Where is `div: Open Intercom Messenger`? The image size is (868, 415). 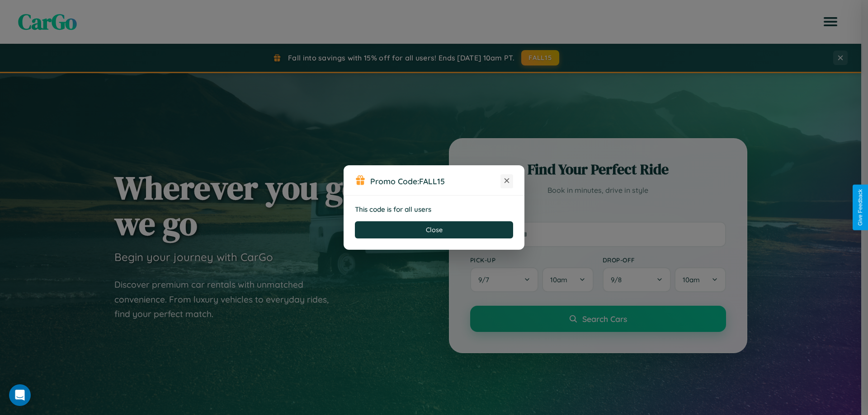 div: Open Intercom Messenger is located at coordinates (20, 395).